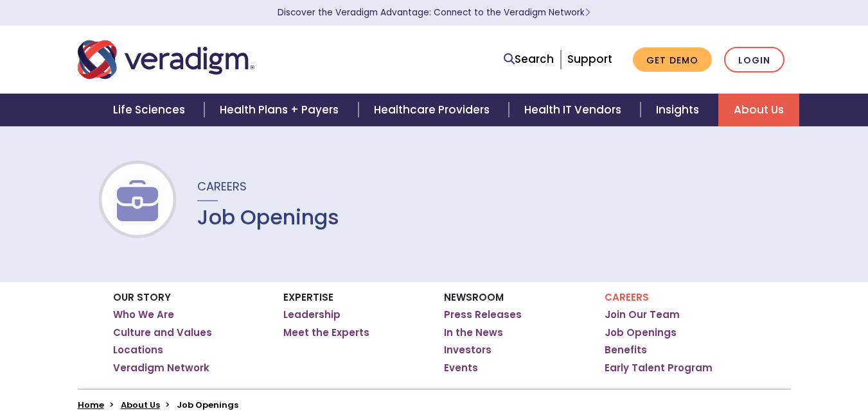  I want to click on h1: Job Openings, so click(268, 217).